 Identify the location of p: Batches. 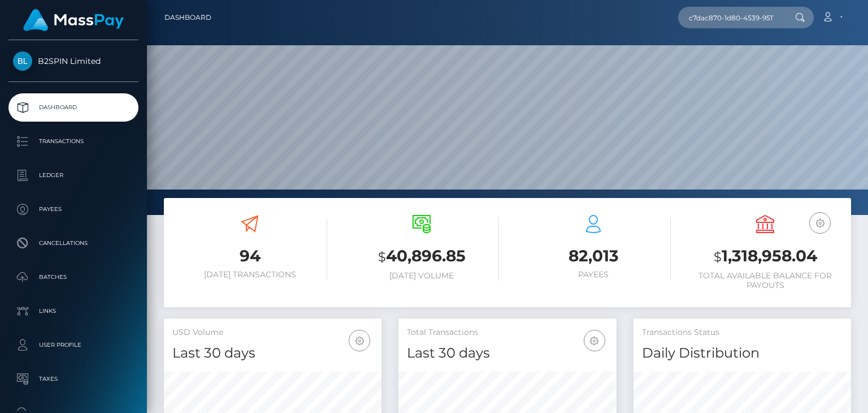
(73, 277).